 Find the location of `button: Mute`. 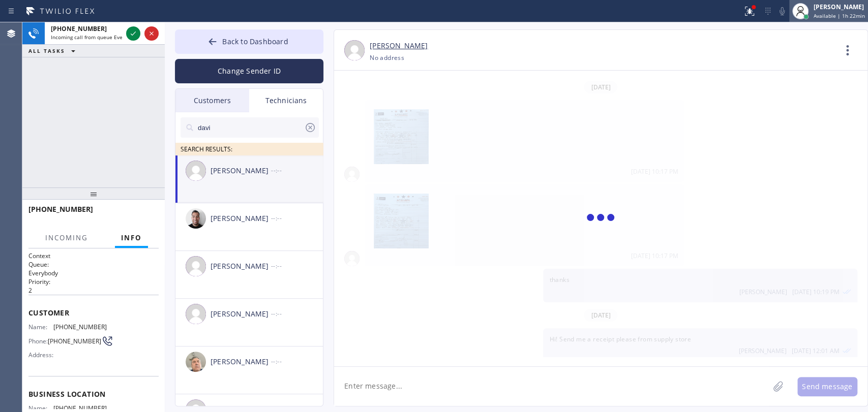

button: Mute is located at coordinates (782, 11).